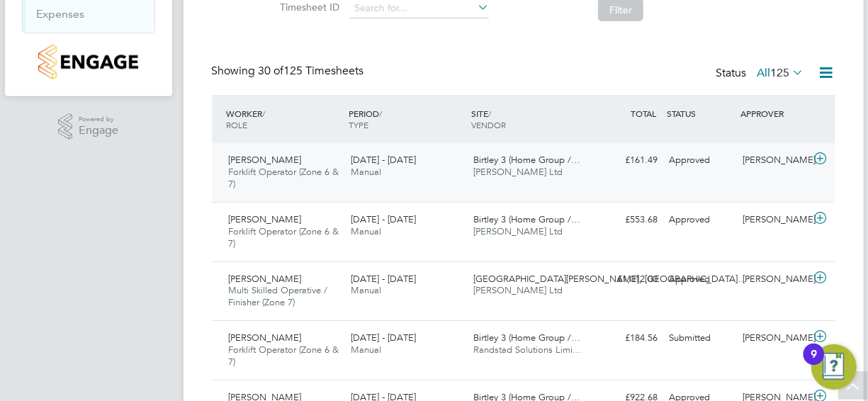 This screenshot has width=868, height=401. What do you see at coordinates (644, 113) in the screenshot?
I see `span: TOTAL` at bounding box center [644, 113].